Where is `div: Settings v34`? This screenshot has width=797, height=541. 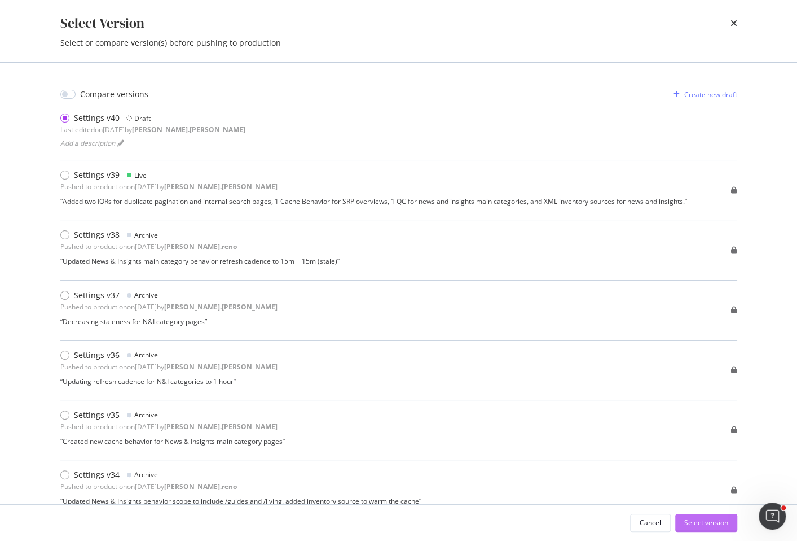 div: Settings v34 is located at coordinates (97, 475).